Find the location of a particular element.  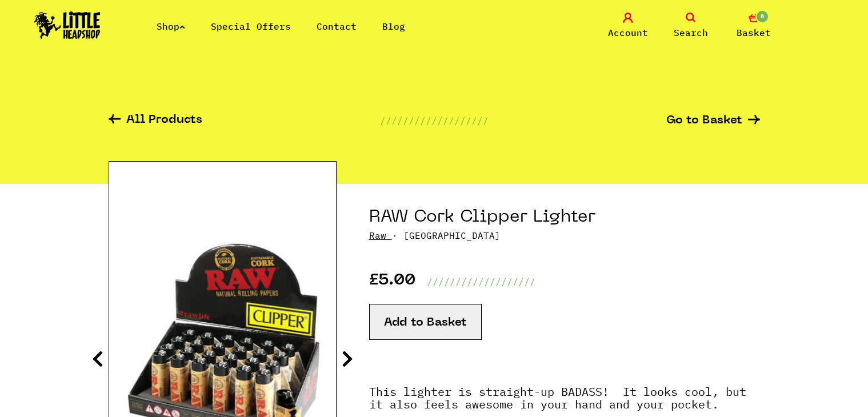

a: Contact is located at coordinates (337, 27).